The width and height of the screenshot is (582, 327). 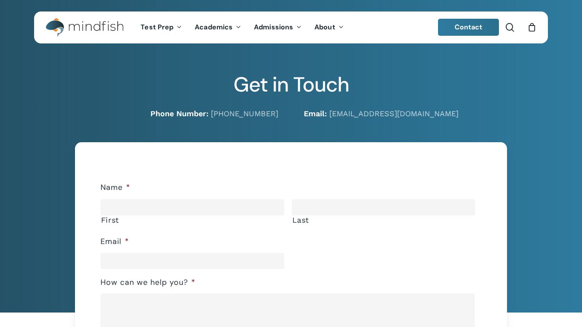 What do you see at coordinates (469, 27) in the screenshot?
I see `span: Contact` at bounding box center [469, 27].